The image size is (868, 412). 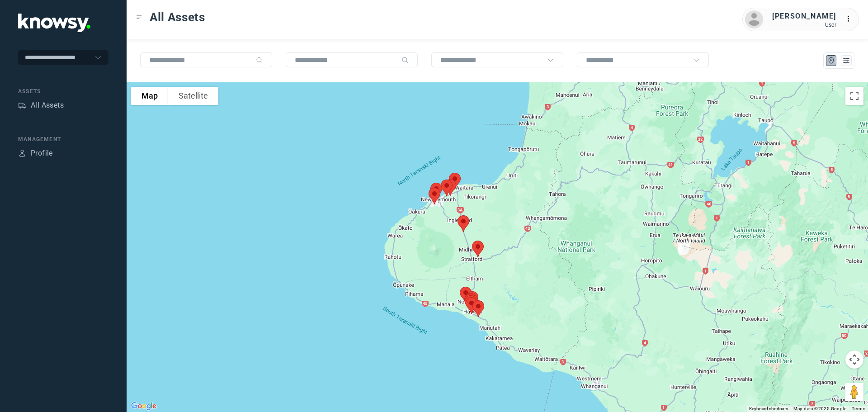 What do you see at coordinates (144, 406) in the screenshot?
I see `img: Google` at bounding box center [144, 406].